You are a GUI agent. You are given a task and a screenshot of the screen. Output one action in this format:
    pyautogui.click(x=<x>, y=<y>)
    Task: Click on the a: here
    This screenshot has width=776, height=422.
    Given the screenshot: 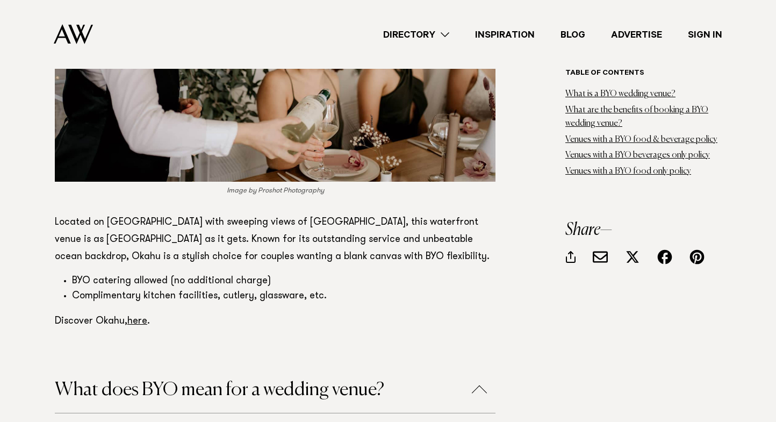 What is the action you would take?
    pyautogui.click(x=137, y=321)
    